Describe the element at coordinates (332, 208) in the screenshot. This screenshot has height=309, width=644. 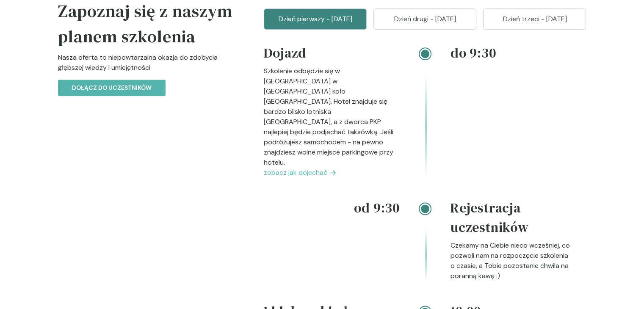
I see `h4: od 9:30` at that location.